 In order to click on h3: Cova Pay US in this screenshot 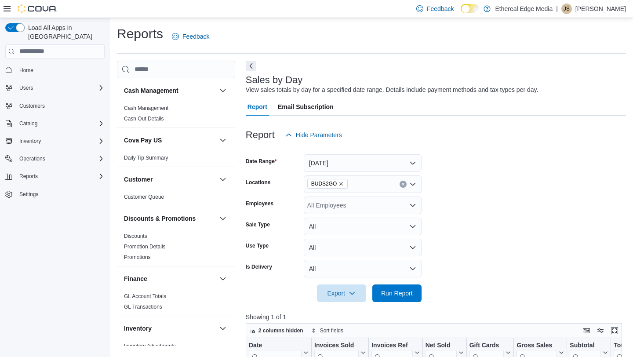, I will do `click(143, 140)`.